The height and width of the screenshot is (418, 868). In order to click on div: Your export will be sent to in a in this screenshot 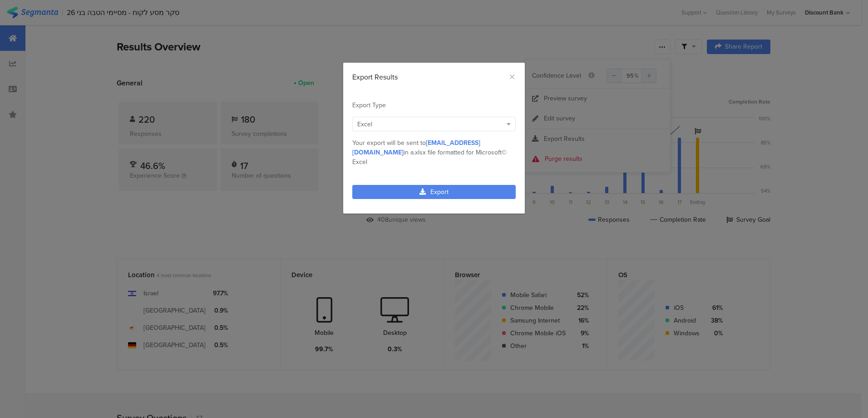, I will do `click(434, 152)`.